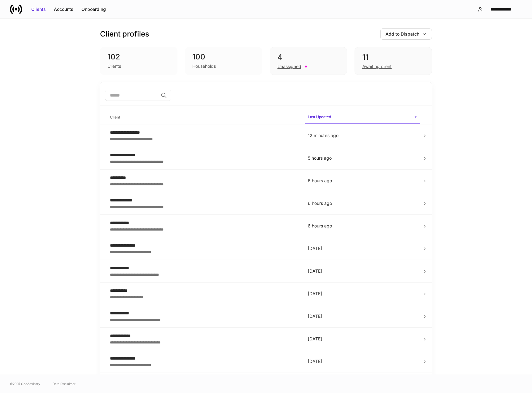 Image resolution: width=532 pixels, height=393 pixels. Describe the element at coordinates (25, 384) in the screenshot. I see `span: © 2025 OneAdvisory` at that location.